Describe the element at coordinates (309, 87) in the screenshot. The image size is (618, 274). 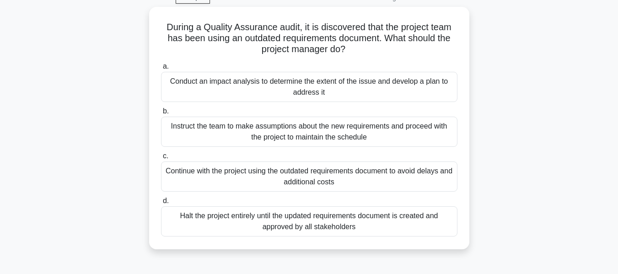
I see `div: Conduct an impact analysis to determine the extent of the issue and develop a plan to address it` at that location.